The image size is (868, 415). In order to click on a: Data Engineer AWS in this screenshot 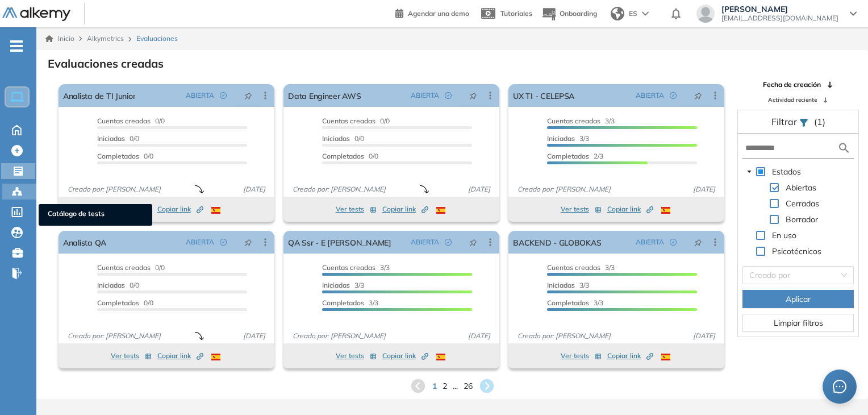, I will do `click(325, 96)`.